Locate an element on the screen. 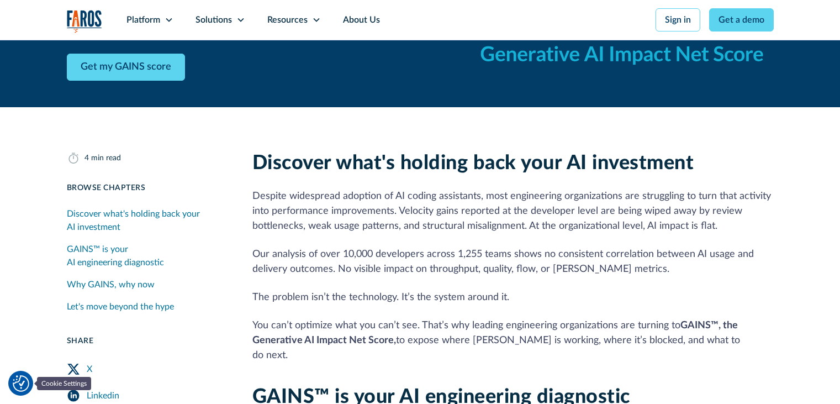 This screenshot has width=840, height=404. div: Solutions is located at coordinates (214, 20).